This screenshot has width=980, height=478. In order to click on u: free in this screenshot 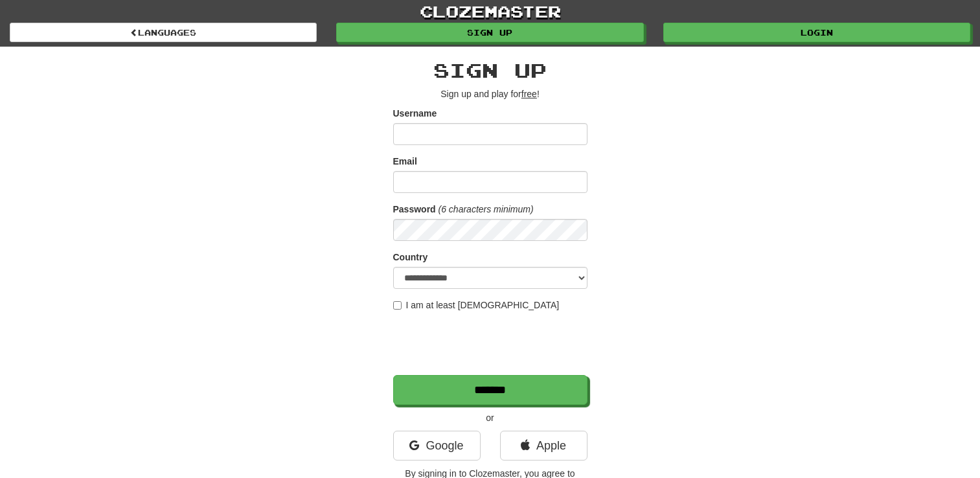, I will do `click(529, 94)`.